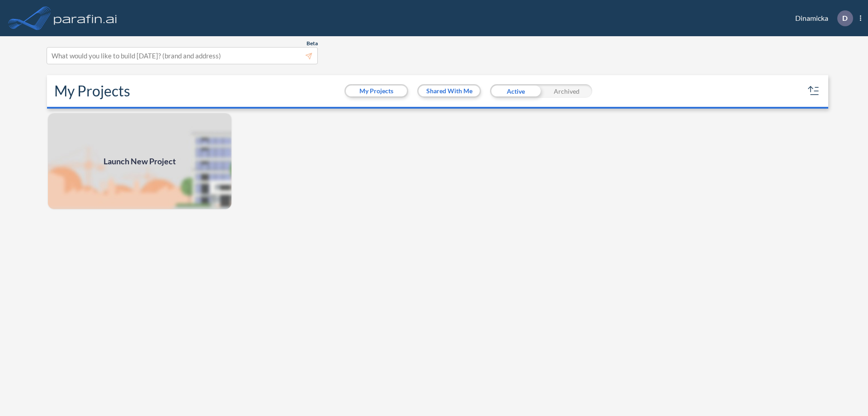 The image size is (868, 416). Describe the element at coordinates (845, 18) in the screenshot. I see `p: D` at that location.